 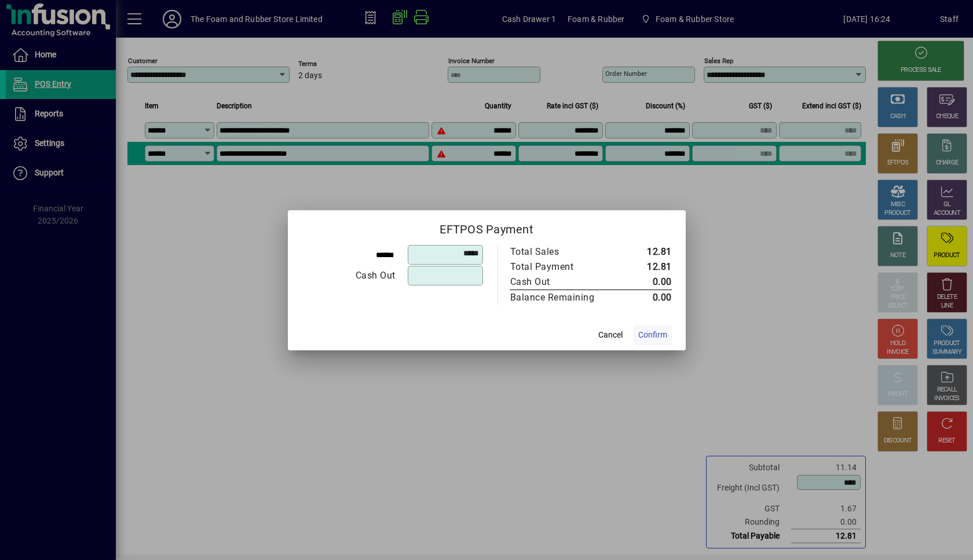 What do you see at coordinates (558, 297) in the screenshot?
I see `div: Balance Remaining` at bounding box center [558, 297].